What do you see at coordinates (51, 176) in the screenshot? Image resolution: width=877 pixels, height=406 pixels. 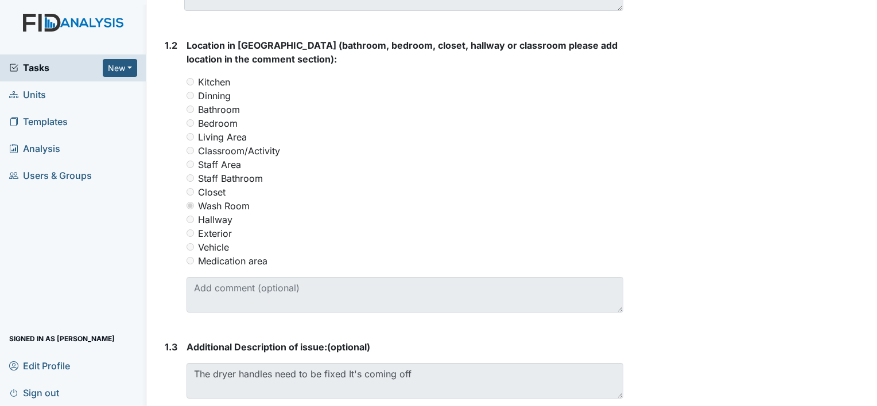 I see `span: Users & Groups` at bounding box center [51, 176].